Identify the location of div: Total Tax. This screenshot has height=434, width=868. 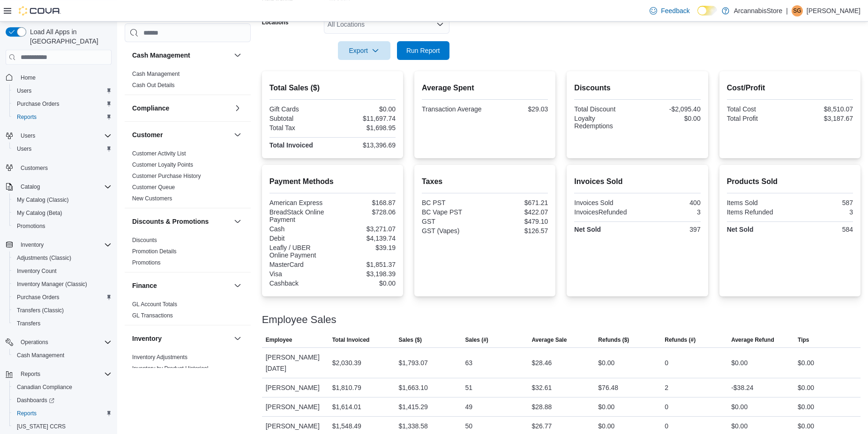
(300, 128).